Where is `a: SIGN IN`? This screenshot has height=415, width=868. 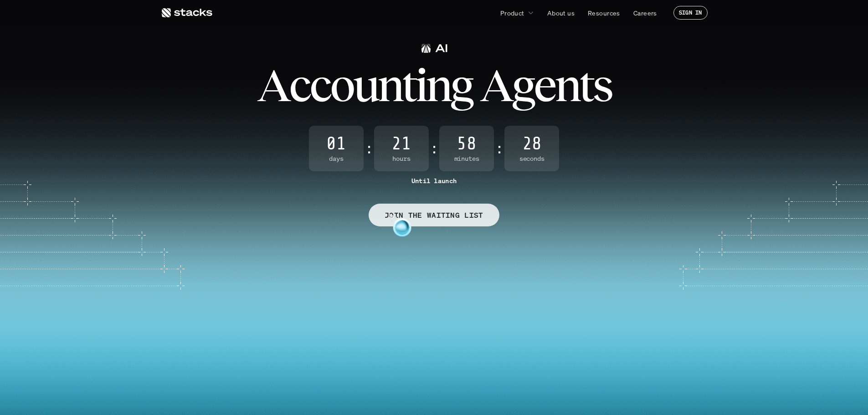 a: SIGN IN is located at coordinates (691, 13).